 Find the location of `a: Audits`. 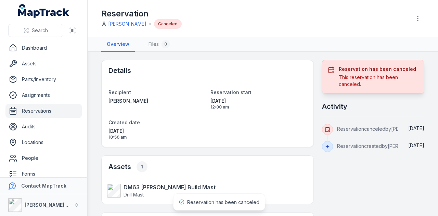

a: Audits is located at coordinates (43, 127).